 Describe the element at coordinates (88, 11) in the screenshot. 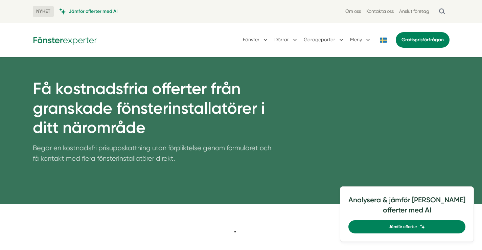

I see `a: Jämför offerter med AI` at that location.